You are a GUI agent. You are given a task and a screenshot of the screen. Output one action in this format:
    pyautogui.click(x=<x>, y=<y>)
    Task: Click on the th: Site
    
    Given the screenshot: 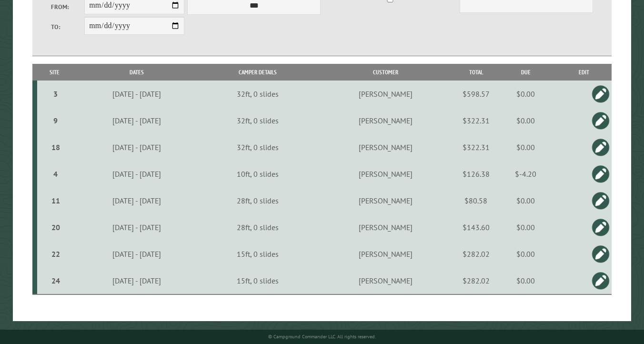 What is the action you would take?
    pyautogui.click(x=54, y=72)
    